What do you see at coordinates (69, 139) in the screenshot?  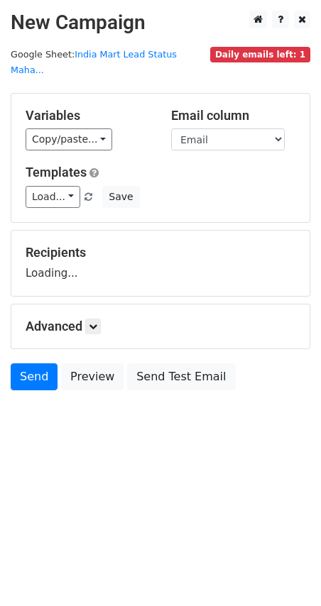 I see `a: Copy/paste...` at bounding box center [69, 139].